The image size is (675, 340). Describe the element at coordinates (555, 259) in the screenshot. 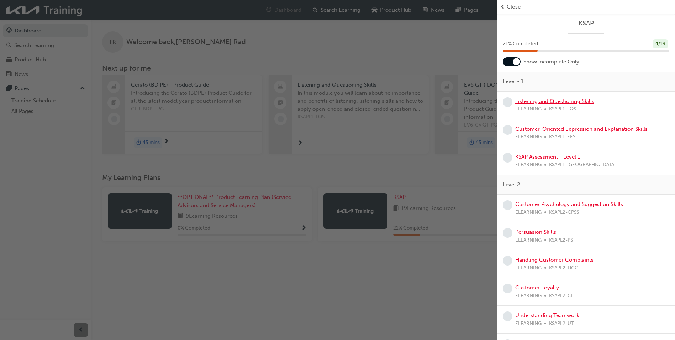

I see `a: Handling Customer Complaints` at that location.